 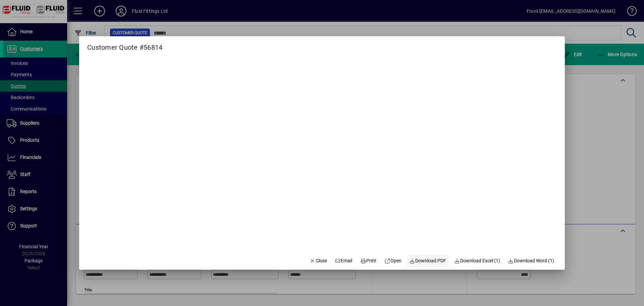 I want to click on button: Close, so click(x=318, y=261).